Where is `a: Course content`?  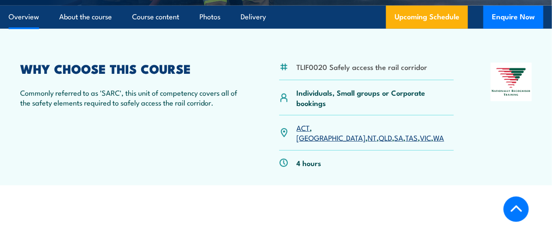
a: Course content is located at coordinates (156, 17).